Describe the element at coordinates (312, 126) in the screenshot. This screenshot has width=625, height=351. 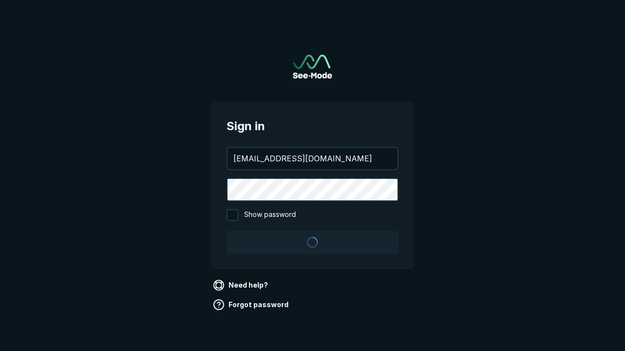
I see `span: Sign in` at that location.